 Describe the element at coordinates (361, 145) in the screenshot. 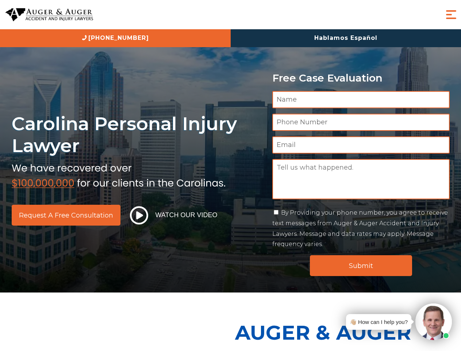

I see `input: Email` at that location.